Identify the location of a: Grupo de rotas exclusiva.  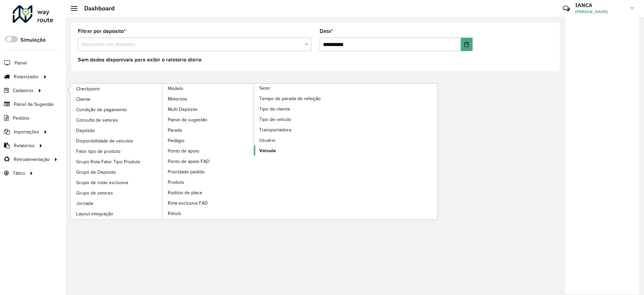
(117, 182).